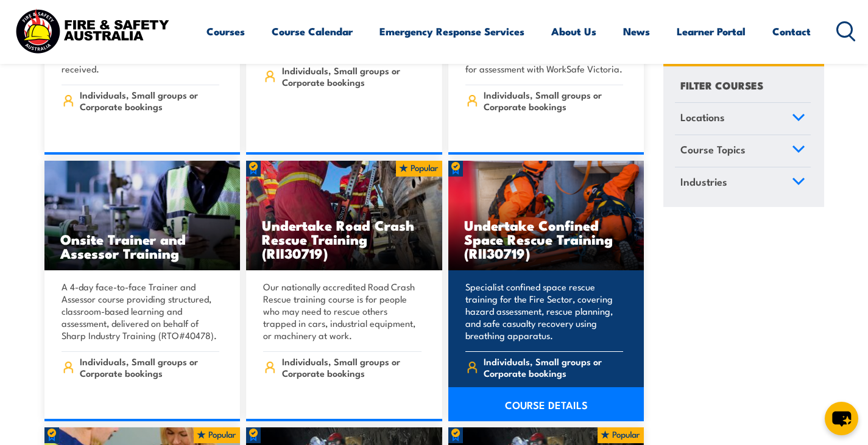 This screenshot has width=868, height=445. What do you see at coordinates (743, 182) in the screenshot?
I see `a: Industries` at bounding box center [743, 182].